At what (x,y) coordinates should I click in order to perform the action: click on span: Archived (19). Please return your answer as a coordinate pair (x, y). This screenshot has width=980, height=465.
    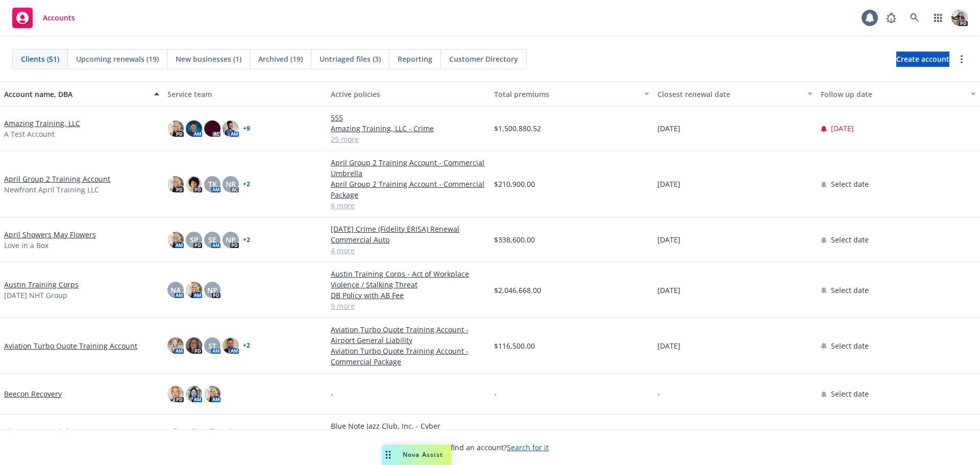
    Looking at the image, I should click on (280, 59).